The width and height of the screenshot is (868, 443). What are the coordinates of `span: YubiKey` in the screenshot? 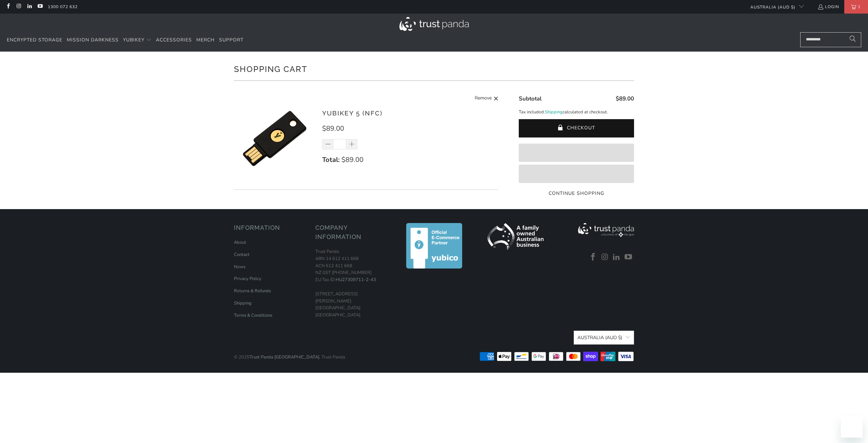 It's located at (134, 39).